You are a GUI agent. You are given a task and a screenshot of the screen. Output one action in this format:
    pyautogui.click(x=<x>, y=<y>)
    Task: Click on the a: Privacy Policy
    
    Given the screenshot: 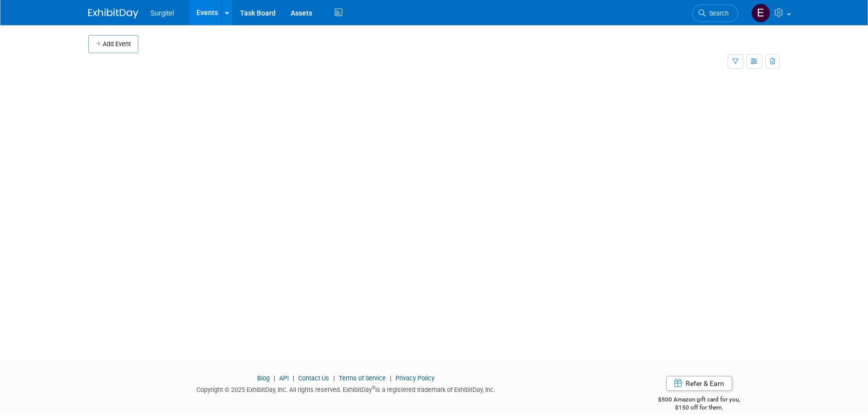 What is the action you would take?
    pyautogui.click(x=415, y=378)
    